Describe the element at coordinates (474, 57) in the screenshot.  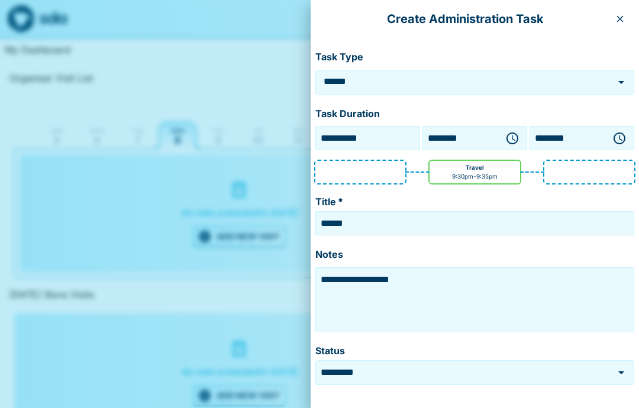
I see `p: Task Type` at that location.